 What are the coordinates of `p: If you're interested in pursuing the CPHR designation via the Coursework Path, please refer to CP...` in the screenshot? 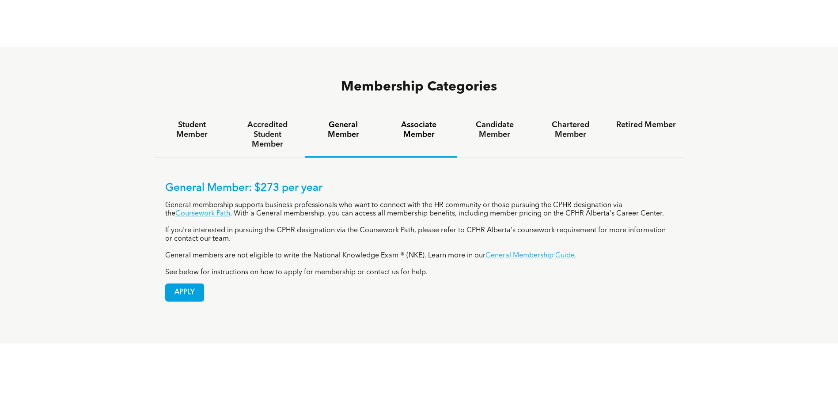 It's located at (419, 235).